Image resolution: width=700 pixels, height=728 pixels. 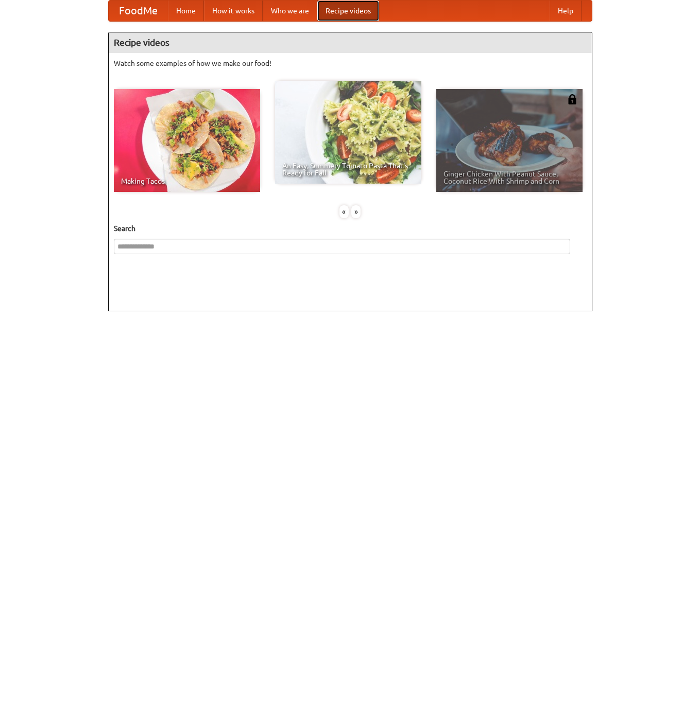 What do you see at coordinates (138, 11) in the screenshot?
I see `a: FoodMe` at bounding box center [138, 11].